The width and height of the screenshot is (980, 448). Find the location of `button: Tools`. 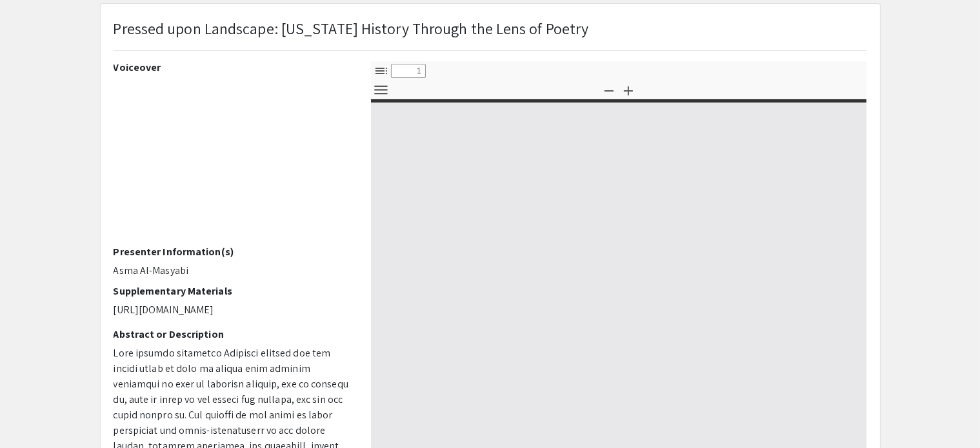

button: Tools is located at coordinates (381, 89).